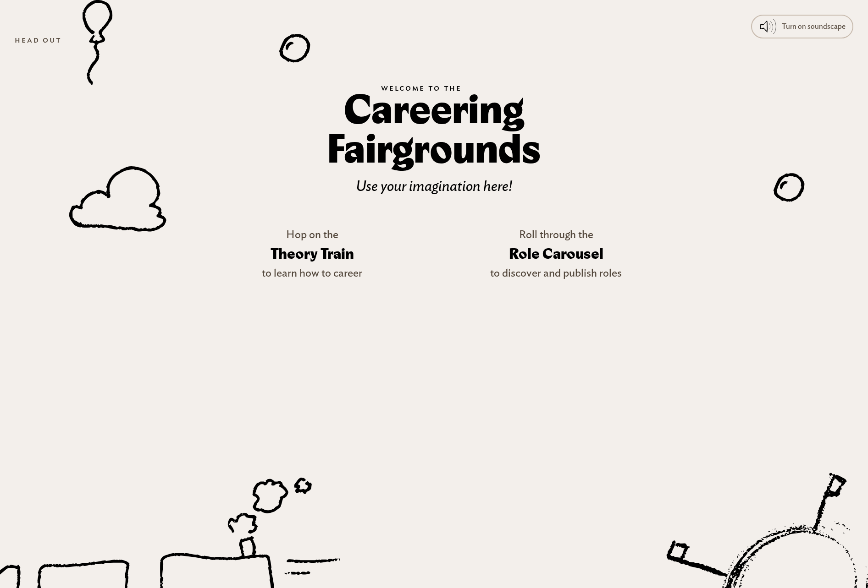  I want to click on p: Hop on the, so click(312, 235).